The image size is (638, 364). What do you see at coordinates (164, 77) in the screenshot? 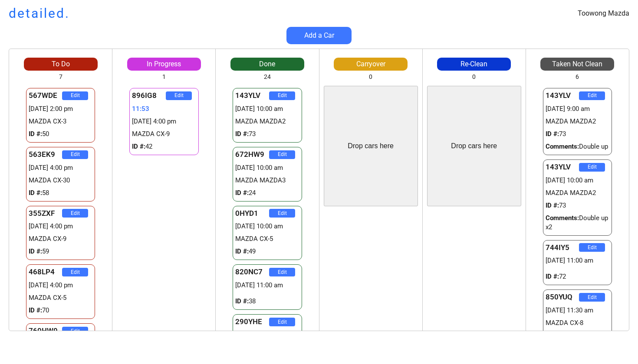
I see `div: 1` at bounding box center [164, 77].